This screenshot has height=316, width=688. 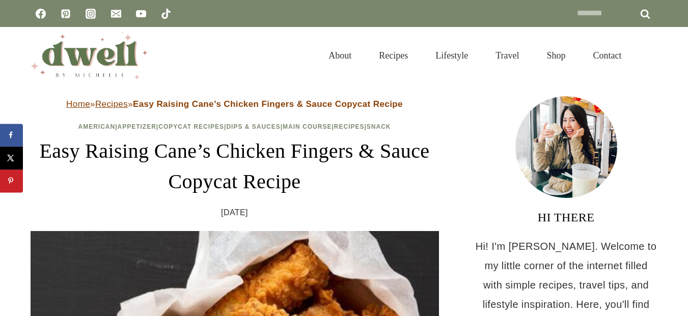 What do you see at coordinates (253, 127) in the screenshot?
I see `a: Dips & Sauces` at bounding box center [253, 127].